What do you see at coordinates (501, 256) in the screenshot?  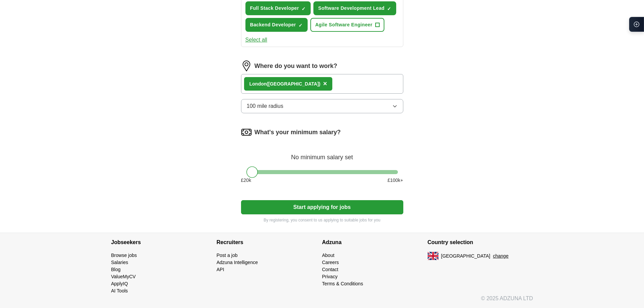 I see `button: change` at bounding box center [501, 256].